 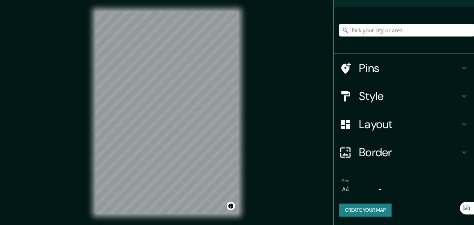 I want to click on div: Pins, so click(x=404, y=68).